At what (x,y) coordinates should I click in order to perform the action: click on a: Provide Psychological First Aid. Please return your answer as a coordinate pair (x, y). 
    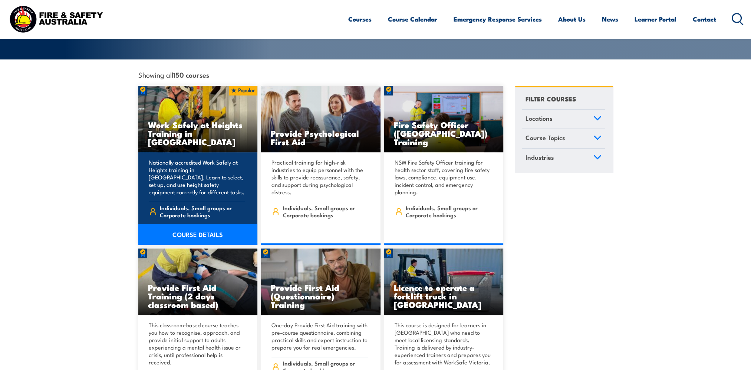
    Looking at the image, I should click on (321, 119).